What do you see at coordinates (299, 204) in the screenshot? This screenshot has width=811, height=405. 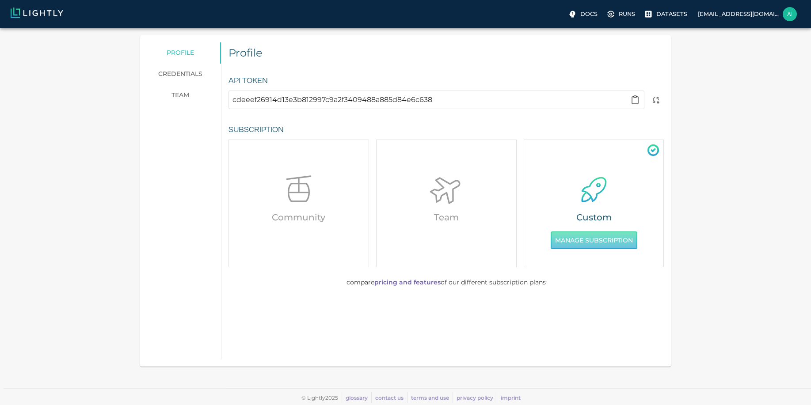 I see `div: Community subscription: inactive` at bounding box center [299, 204].